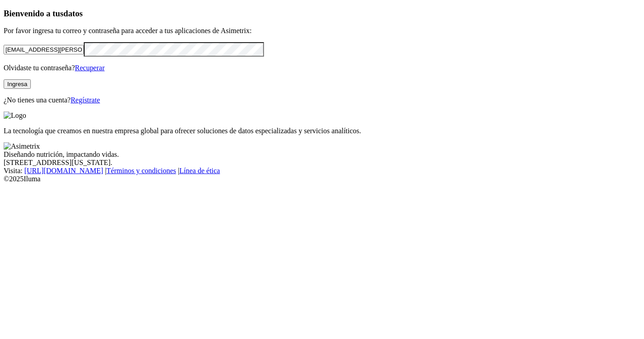 This screenshot has width=644, height=339. I want to click on div: Diseñando nutrición, impactando vidas., so click(322, 154).